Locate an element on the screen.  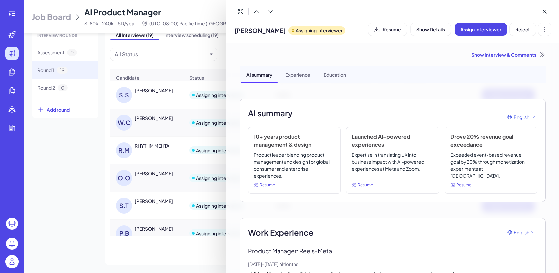
span: Reject is located at coordinates (523, 29).